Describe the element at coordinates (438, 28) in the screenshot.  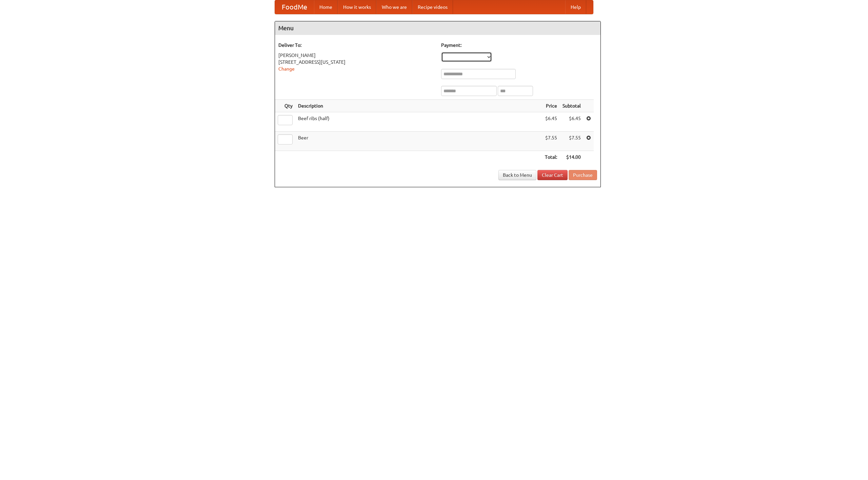
I see `h4: Menu` at that location.